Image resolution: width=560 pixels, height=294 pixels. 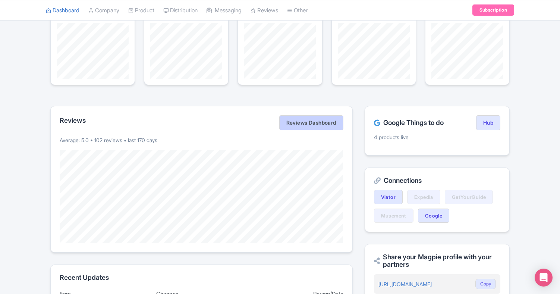 What do you see at coordinates (311, 123) in the screenshot?
I see `a: Reviews Dashboard` at bounding box center [311, 123].